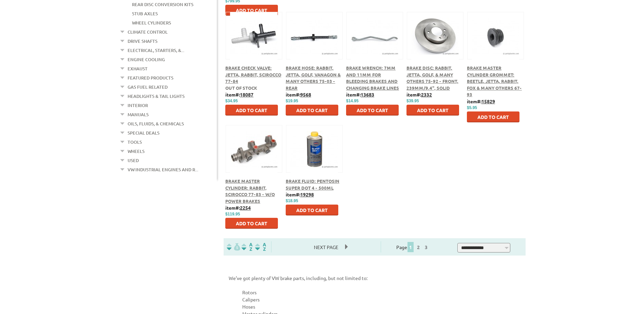 This screenshot has width=644, height=314. Describe the element at coordinates (151, 23) in the screenshot. I see `a: Wheel Cylinders` at that location.